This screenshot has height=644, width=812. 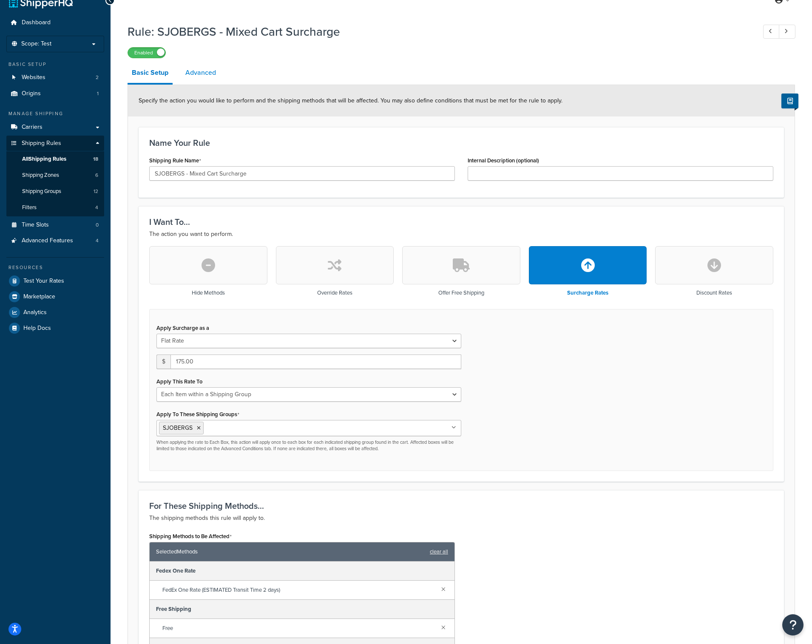 I want to click on h3: Override Rates, so click(x=334, y=293).